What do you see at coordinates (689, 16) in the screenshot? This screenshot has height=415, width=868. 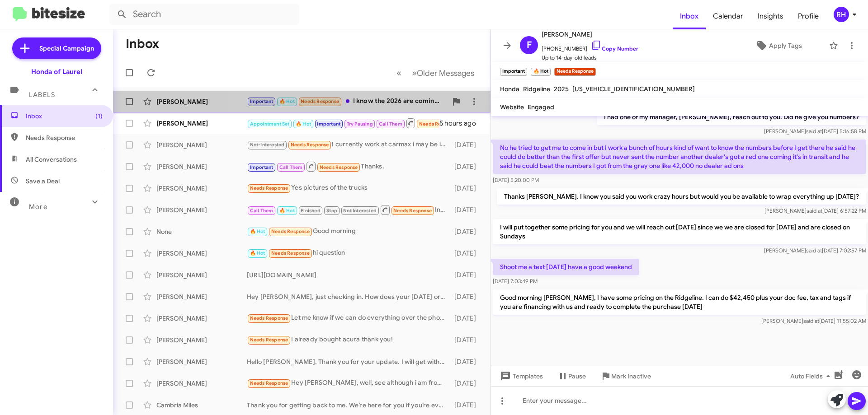 I see `a: Inbox` at bounding box center [689, 16].